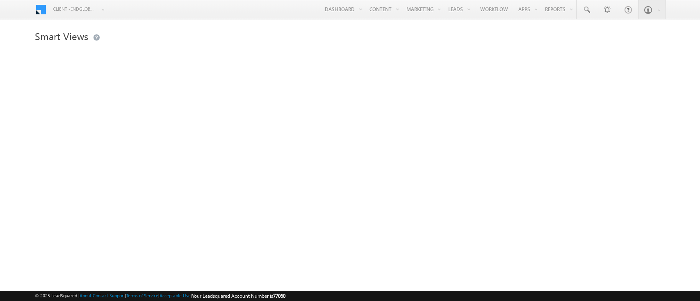  Describe the element at coordinates (74, 9) in the screenshot. I see `span: Client - indglobal1 (77060)` at that location.